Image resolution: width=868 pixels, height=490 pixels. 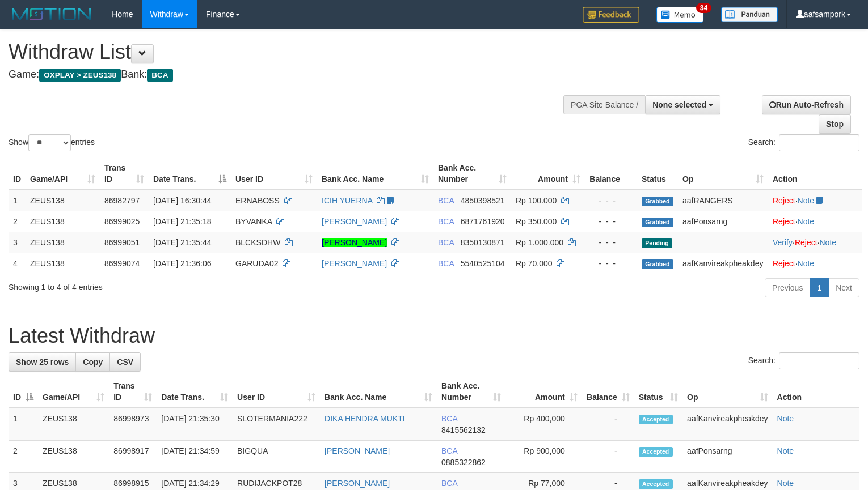 What do you see at coordinates (611, 174) in the screenshot?
I see `th: Balance` at bounding box center [611, 174].